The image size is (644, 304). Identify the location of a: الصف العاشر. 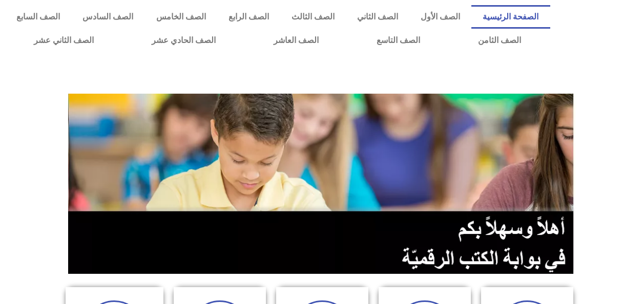
(296, 41).